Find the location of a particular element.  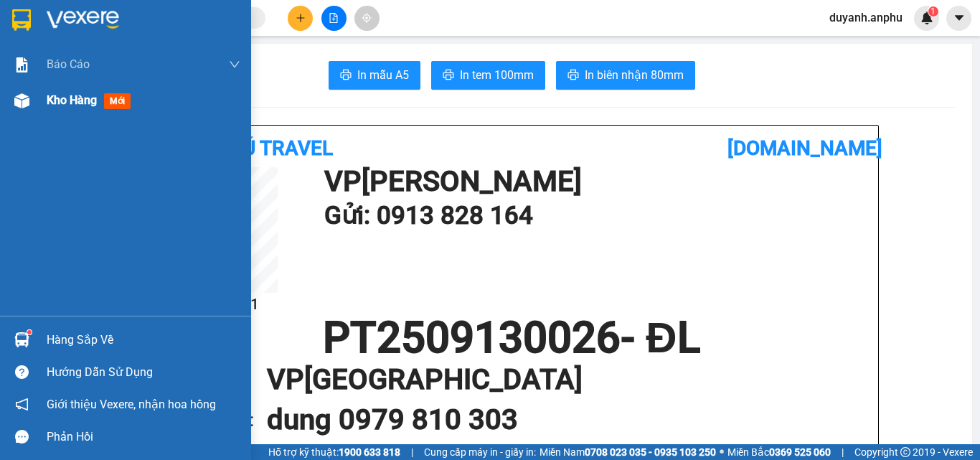

span: message is located at coordinates (22, 436).